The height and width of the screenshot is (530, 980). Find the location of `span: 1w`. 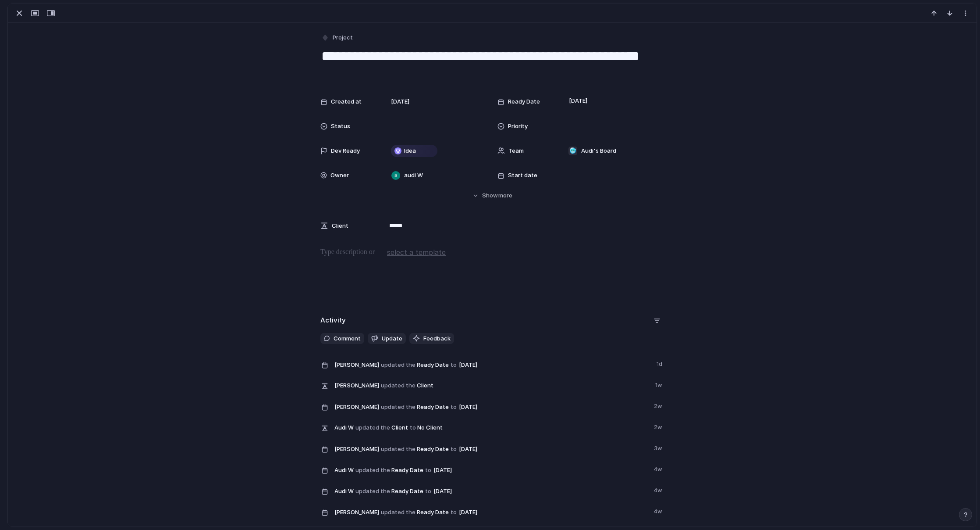

span: 1w is located at coordinates (660, 384).